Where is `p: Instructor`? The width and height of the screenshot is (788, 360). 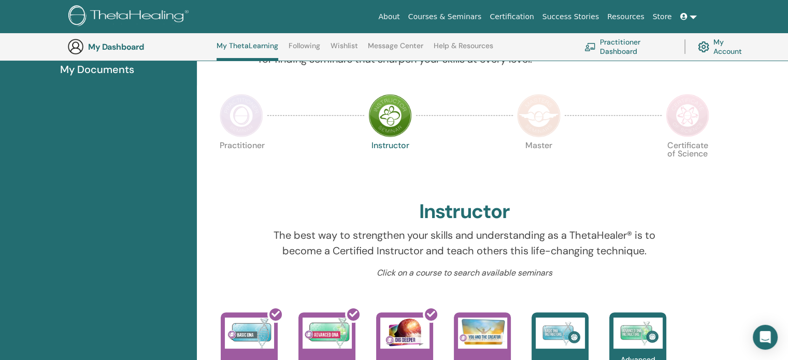
p: Instructor is located at coordinates (390, 163).